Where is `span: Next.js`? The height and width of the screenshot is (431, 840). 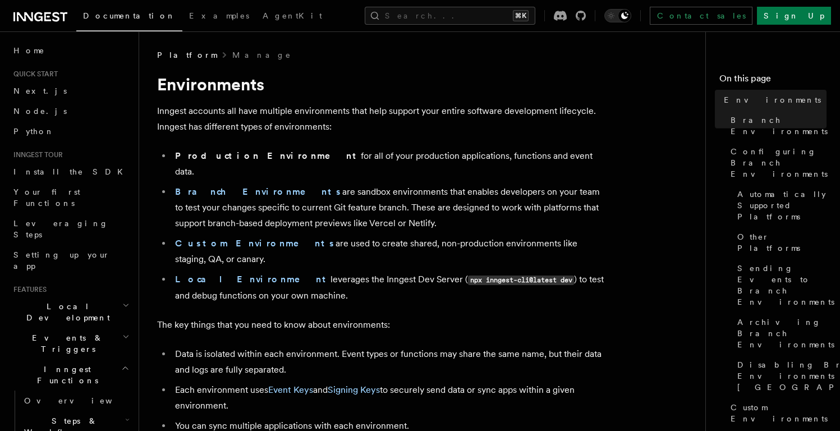 span: Next.js is located at coordinates (40, 91).